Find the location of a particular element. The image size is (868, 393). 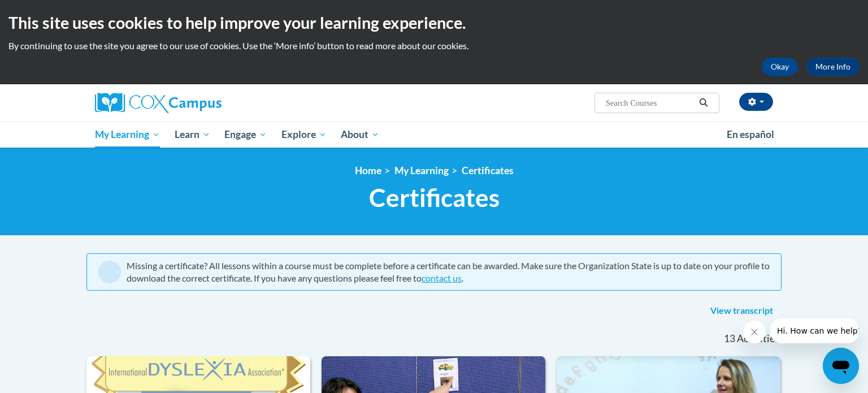

h2: This site uses cookies to help improve your learning experience. is located at coordinates (434, 23).